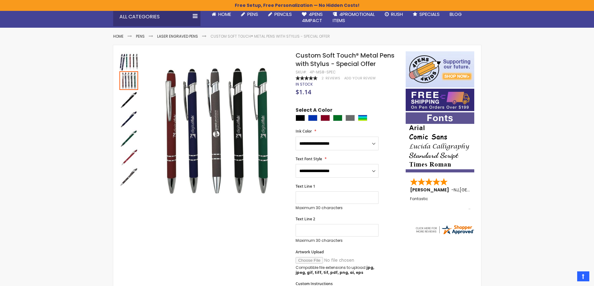  I want to click on span: 2, so click(322, 78).